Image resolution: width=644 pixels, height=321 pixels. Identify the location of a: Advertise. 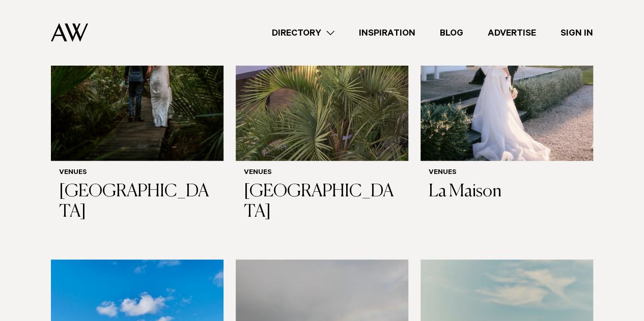
(512, 32).